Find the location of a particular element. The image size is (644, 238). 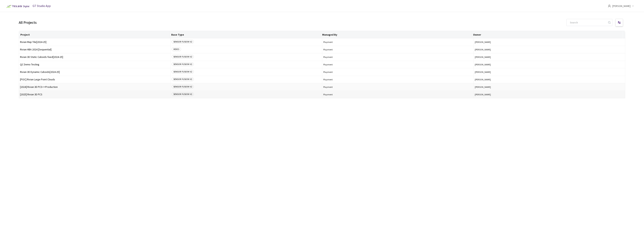

th: Managed By is located at coordinates (396, 34).